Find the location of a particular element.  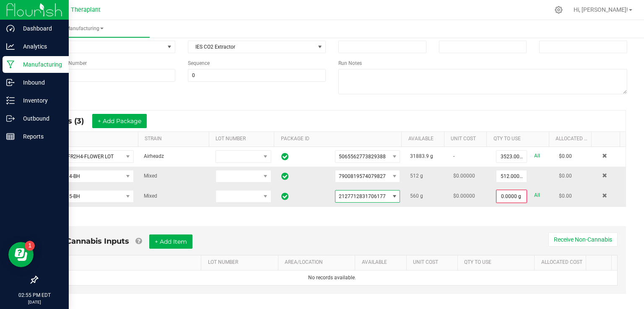

span: Sequence is located at coordinates (199, 63).